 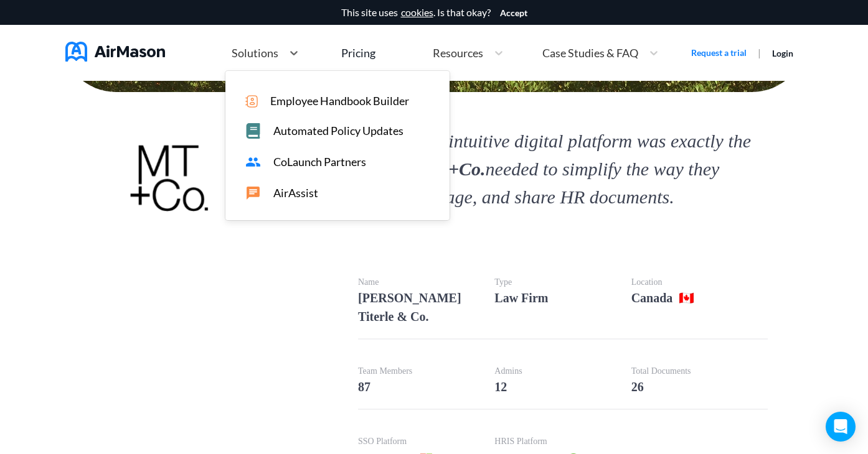 I want to click on a: cookies, so click(x=417, y=12).